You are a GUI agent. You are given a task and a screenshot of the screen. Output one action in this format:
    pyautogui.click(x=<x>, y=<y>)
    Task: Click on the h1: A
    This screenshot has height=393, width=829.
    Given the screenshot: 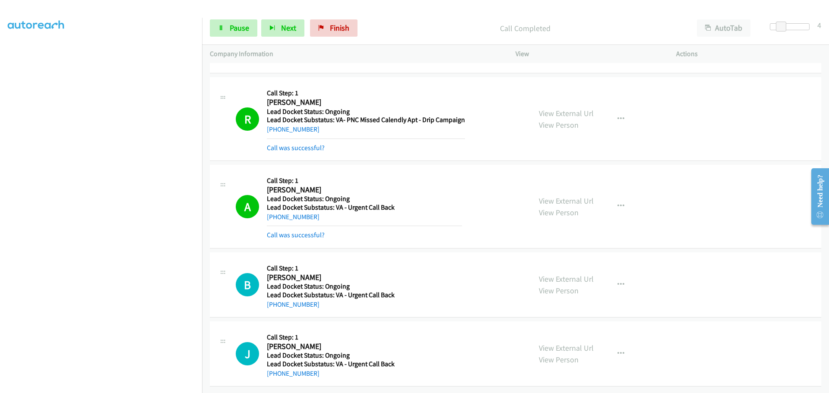 What is the action you would take?
    pyautogui.click(x=247, y=207)
    